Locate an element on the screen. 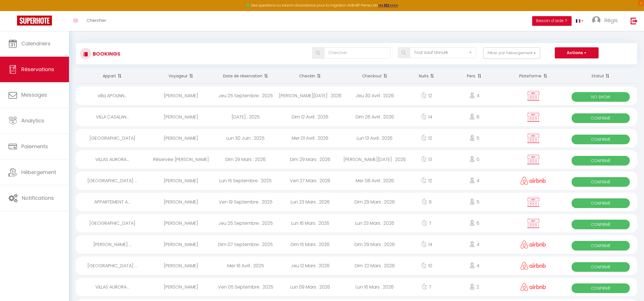 Image resolution: width=644 pixels, height=301 pixels. th: Sort by nights is located at coordinates (427, 76).